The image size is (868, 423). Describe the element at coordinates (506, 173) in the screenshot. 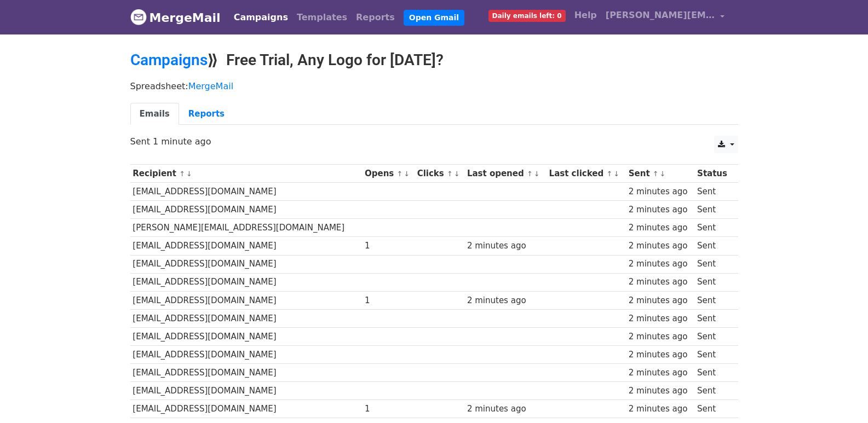

I see `th: Last opened` at that location.